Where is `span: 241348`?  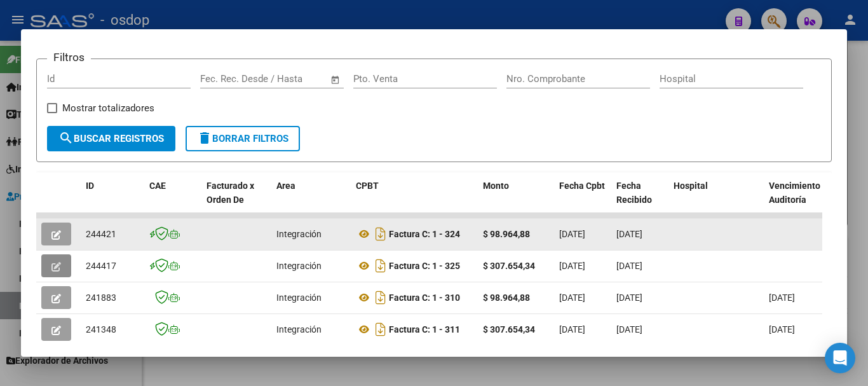 span: 241348 is located at coordinates (101, 329).